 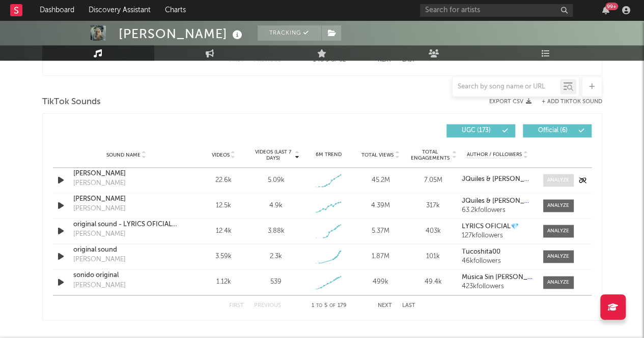 What do you see at coordinates (223, 282) in the screenshot?
I see `div: 1.12k` at bounding box center [223, 282].